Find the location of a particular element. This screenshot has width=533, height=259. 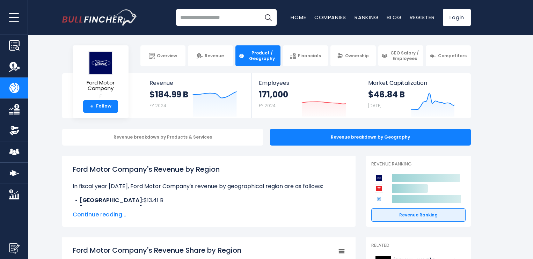

a: Financials is located at coordinates (306, 56).